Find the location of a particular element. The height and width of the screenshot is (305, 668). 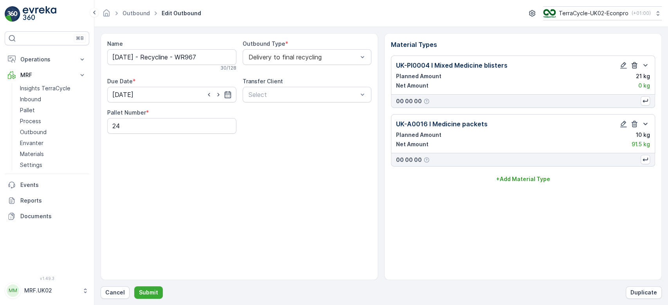

p: TerraCycle-UK02-Econpro is located at coordinates (594, 13).